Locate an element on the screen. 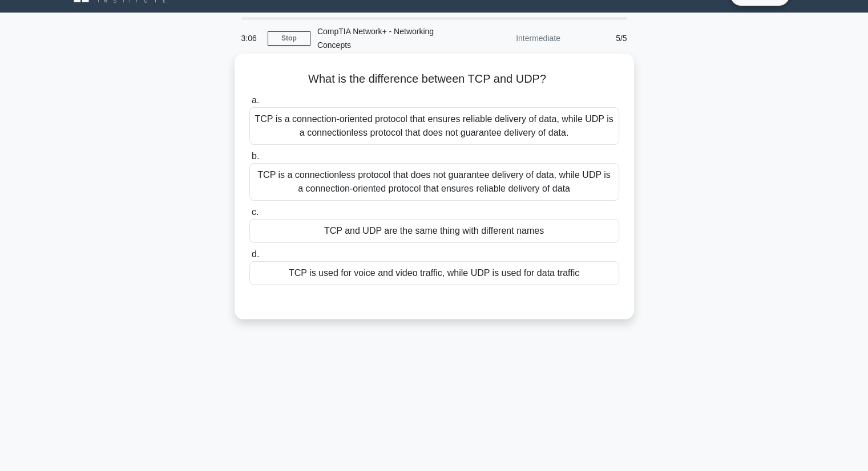  span: b. is located at coordinates (255, 156).